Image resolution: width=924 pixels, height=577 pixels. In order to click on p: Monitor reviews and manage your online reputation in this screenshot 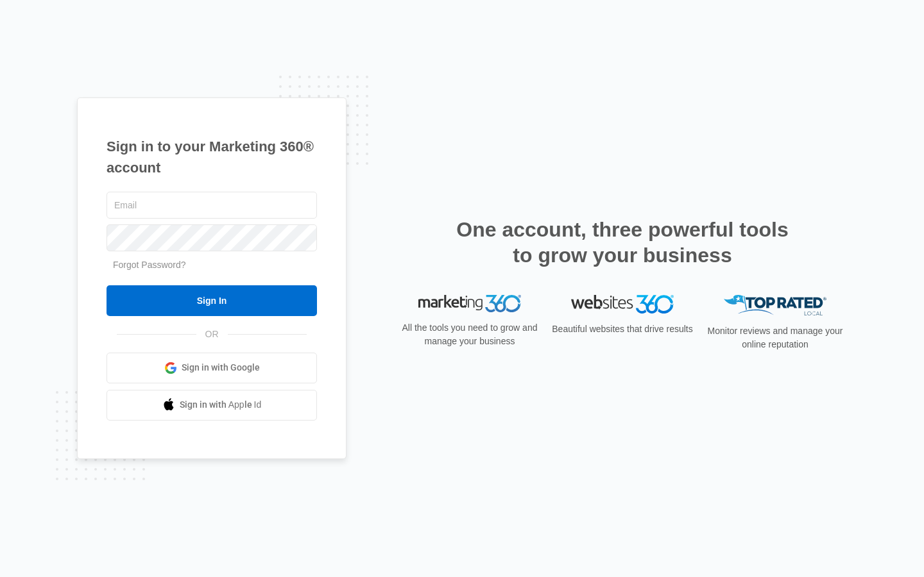, I will do `click(775, 338)`.